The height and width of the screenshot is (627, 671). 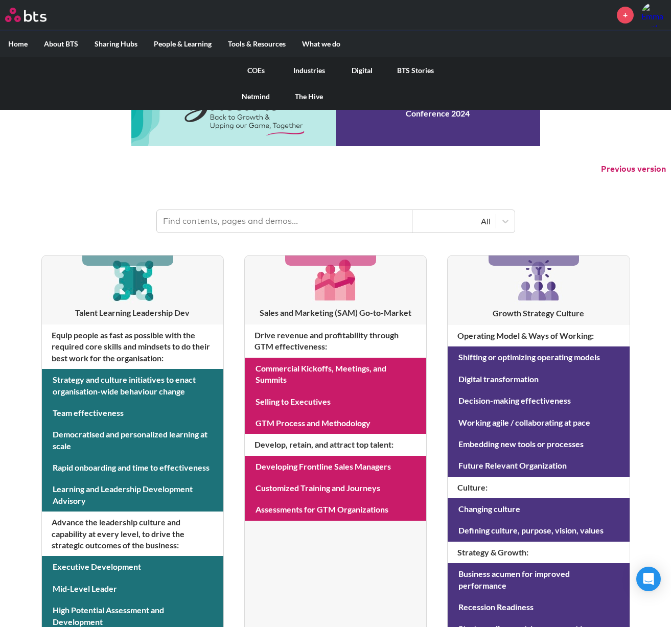 I want to click on h3: Talent Learning Leadership Dev, so click(x=132, y=313).